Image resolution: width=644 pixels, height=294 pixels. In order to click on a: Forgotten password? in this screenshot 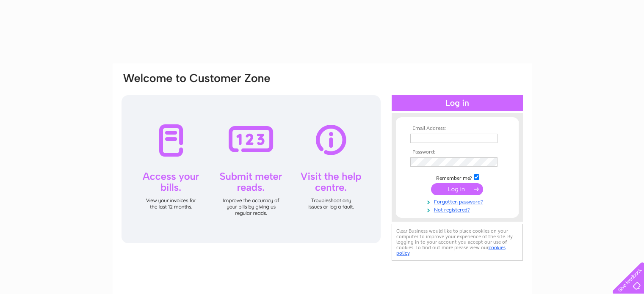, I will do `click(458, 201)`.